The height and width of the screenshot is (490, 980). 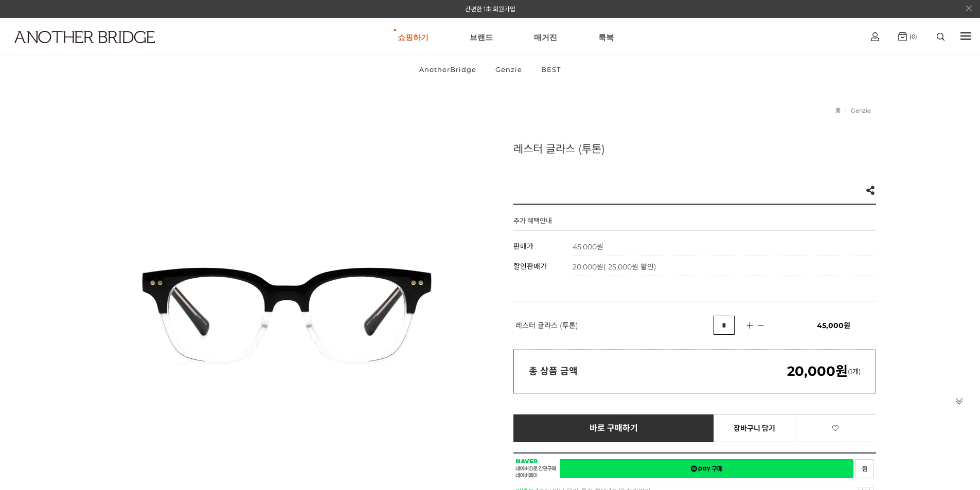 What do you see at coordinates (545, 37) in the screenshot?
I see `a: 매거진` at bounding box center [545, 37].